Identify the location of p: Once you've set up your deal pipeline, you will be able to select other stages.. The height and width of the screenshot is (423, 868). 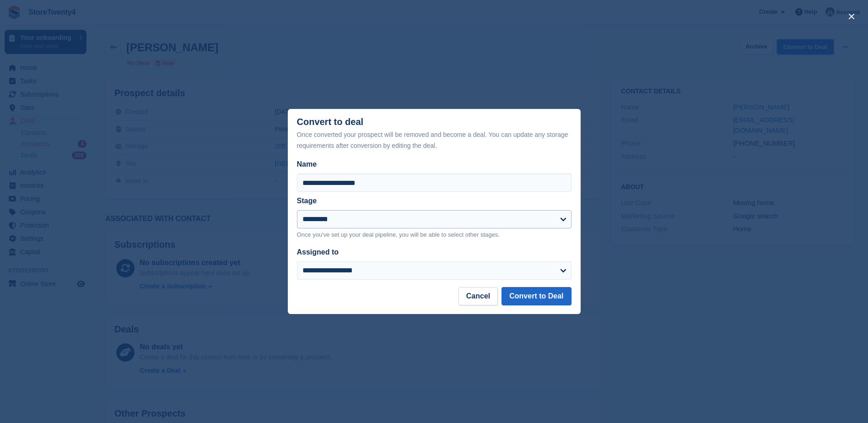
(434, 235).